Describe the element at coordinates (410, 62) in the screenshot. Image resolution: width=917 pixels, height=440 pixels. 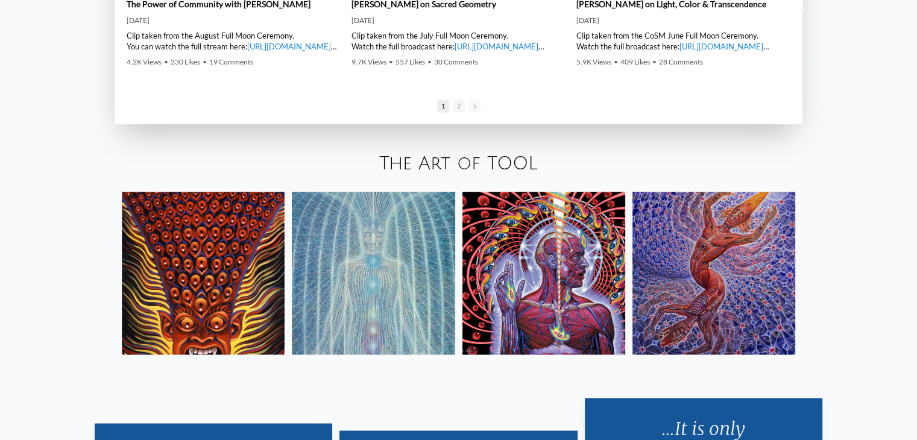
I see `span: 557 Likes` at that location.